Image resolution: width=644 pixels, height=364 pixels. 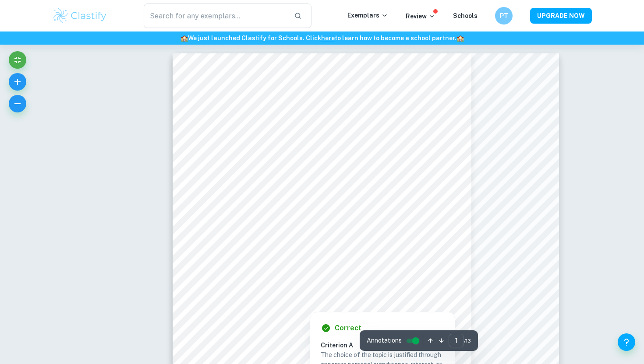 What do you see at coordinates (504, 16) in the screenshot?
I see `h6: PT` at bounding box center [504, 16].